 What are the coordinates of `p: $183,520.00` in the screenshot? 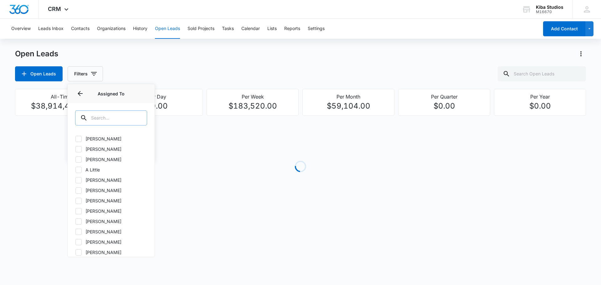 It's located at (253, 106).